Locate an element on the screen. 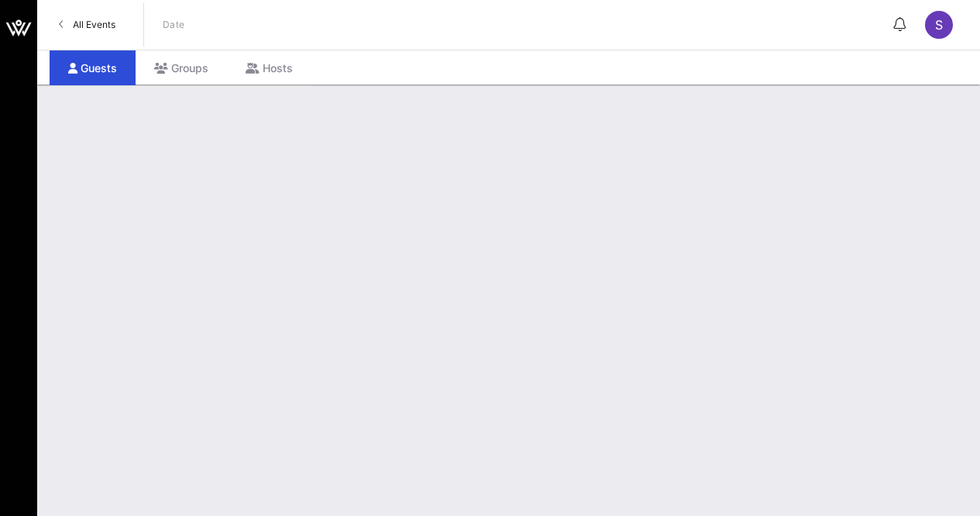  span: All Events is located at coordinates (93, 24).